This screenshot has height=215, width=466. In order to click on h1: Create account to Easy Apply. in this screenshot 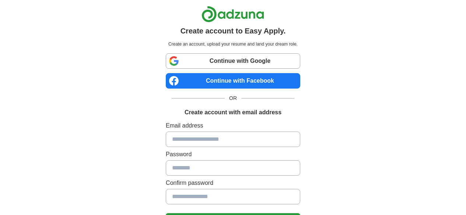, I will do `click(233, 31)`.